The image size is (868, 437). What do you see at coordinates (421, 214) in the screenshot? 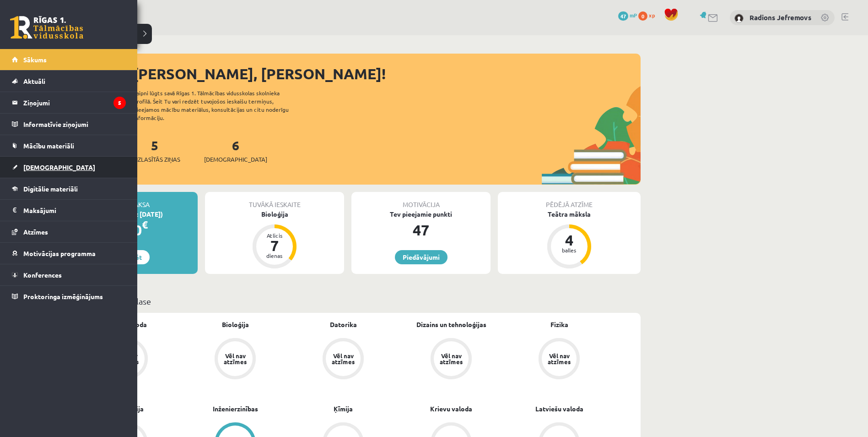
I see `div: Tev pieejamie punkti` at bounding box center [421, 214].